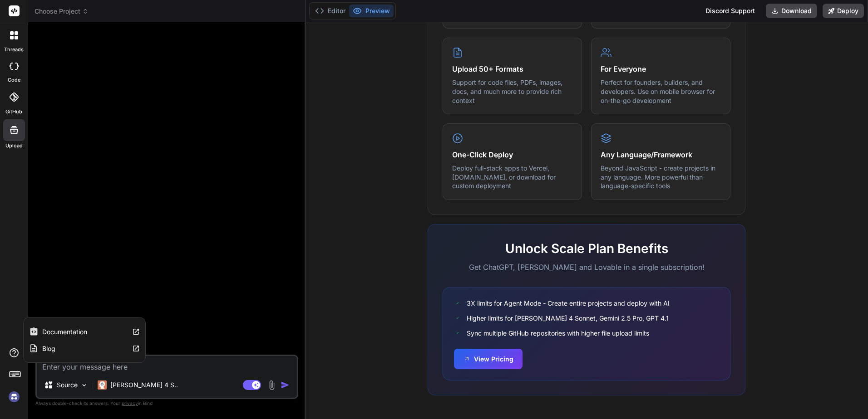 The image size is (868, 419). Describe the element at coordinates (14, 397) in the screenshot. I see `img: signin` at that location.